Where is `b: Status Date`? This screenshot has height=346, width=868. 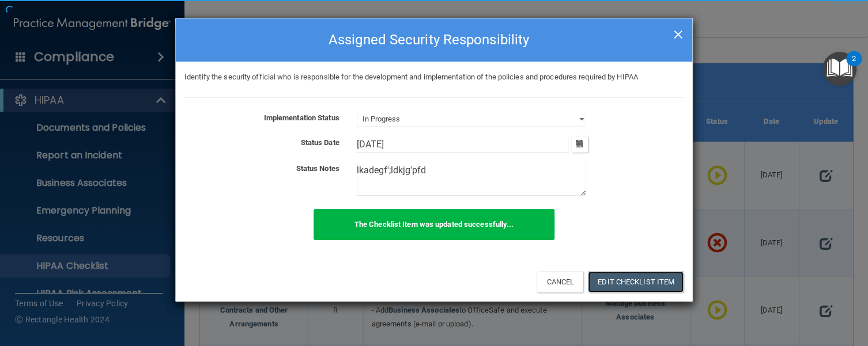 b: Status Date is located at coordinates (320, 142).